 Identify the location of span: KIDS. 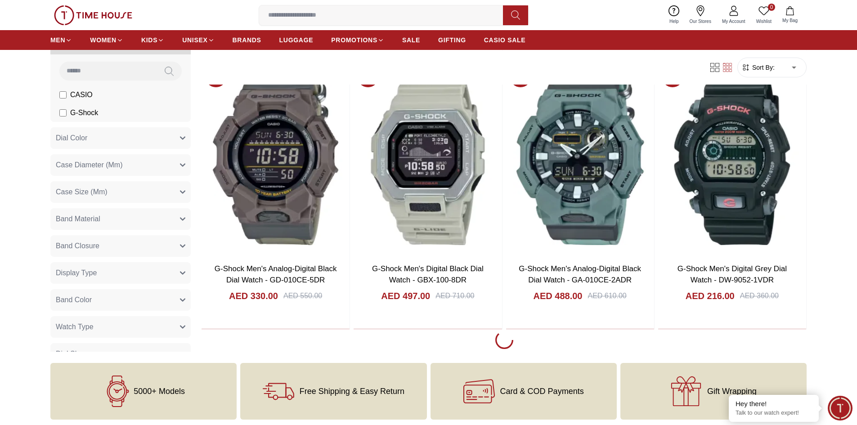
(149, 40).